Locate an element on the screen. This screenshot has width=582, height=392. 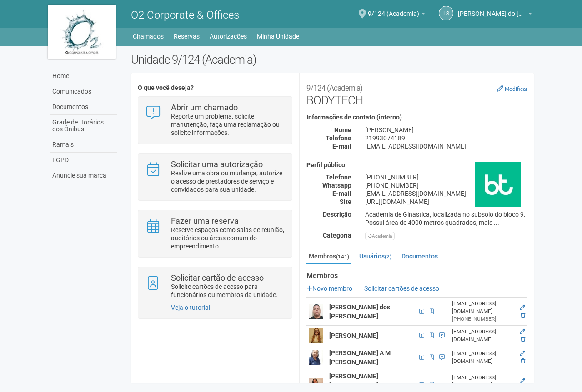
strong: Descrição is located at coordinates (337, 214).